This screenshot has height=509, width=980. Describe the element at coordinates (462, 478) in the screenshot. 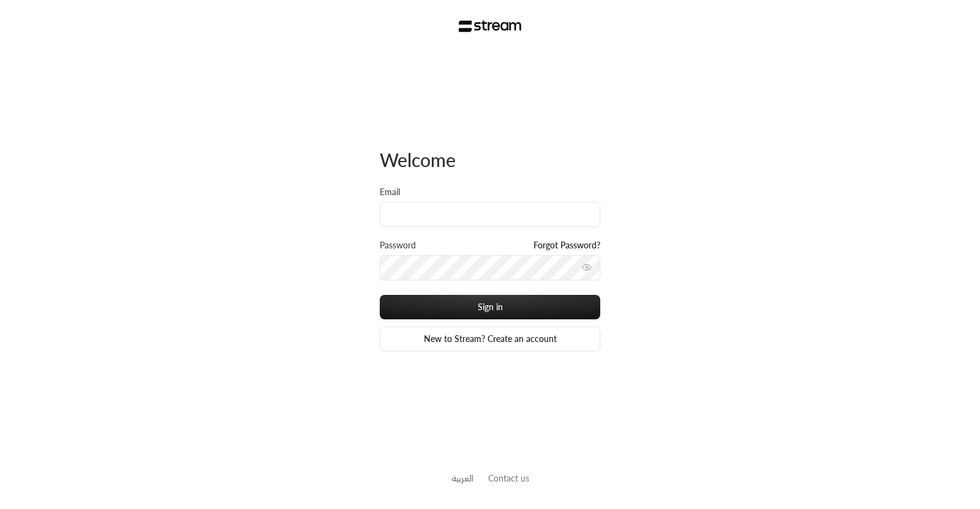

I see `a: العربية` at that location.